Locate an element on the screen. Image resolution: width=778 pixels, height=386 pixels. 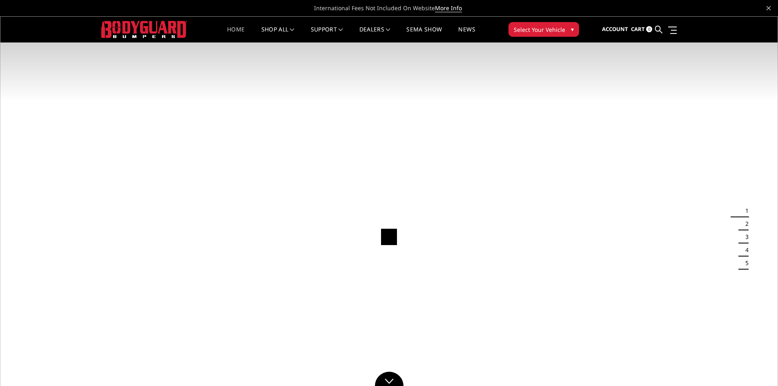
a: Dealers is located at coordinates (375, 34).